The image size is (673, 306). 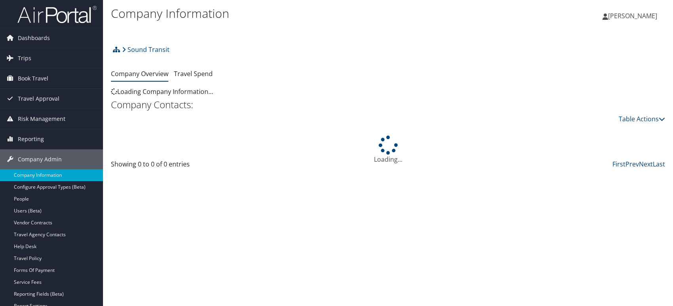 What do you see at coordinates (619, 164) in the screenshot?
I see `a: First` at bounding box center [619, 164].